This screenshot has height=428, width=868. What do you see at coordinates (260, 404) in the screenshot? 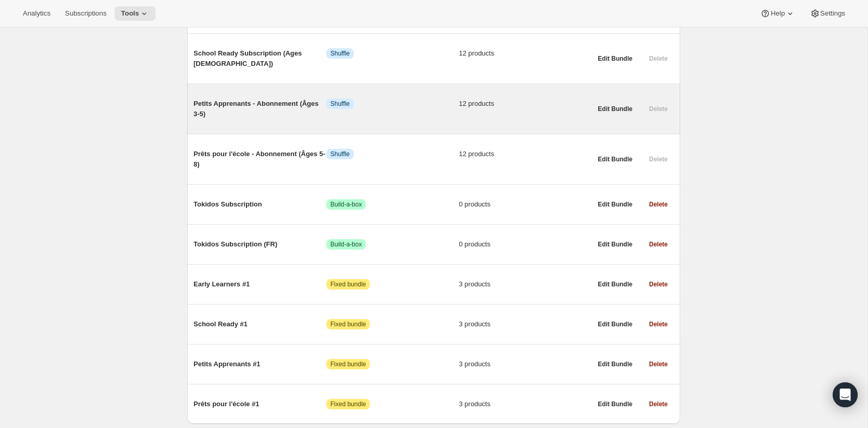
I see `span: Prêts pour l'école #1` at bounding box center [260, 404].